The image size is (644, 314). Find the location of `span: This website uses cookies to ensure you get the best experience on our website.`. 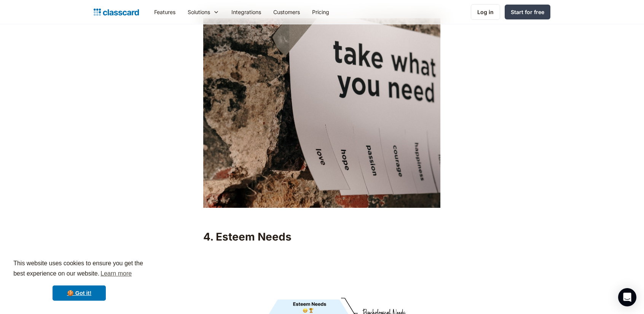

span: This website uses cookies to ensure you get the best experience on our website. is located at coordinates (79, 269).